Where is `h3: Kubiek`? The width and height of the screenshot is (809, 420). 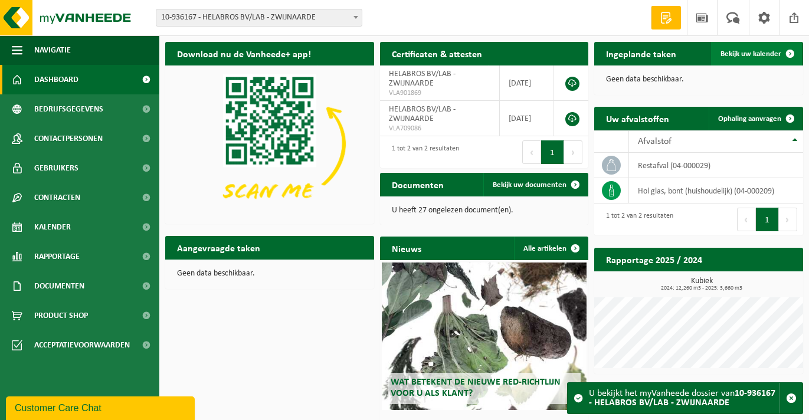
h3: Kubiek is located at coordinates (701, 284).